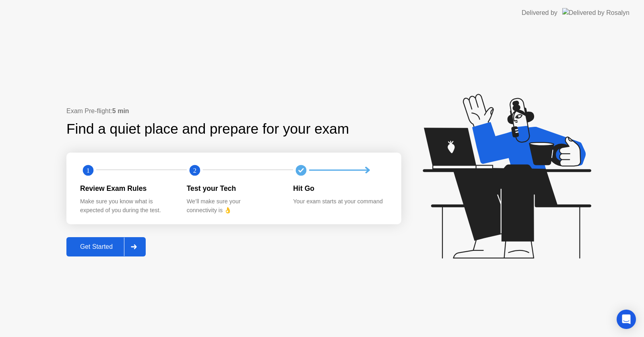 This screenshot has width=644, height=337. Describe the element at coordinates (208, 129) in the screenshot. I see `div: Find a quiet place and prepare for your exam` at that location.